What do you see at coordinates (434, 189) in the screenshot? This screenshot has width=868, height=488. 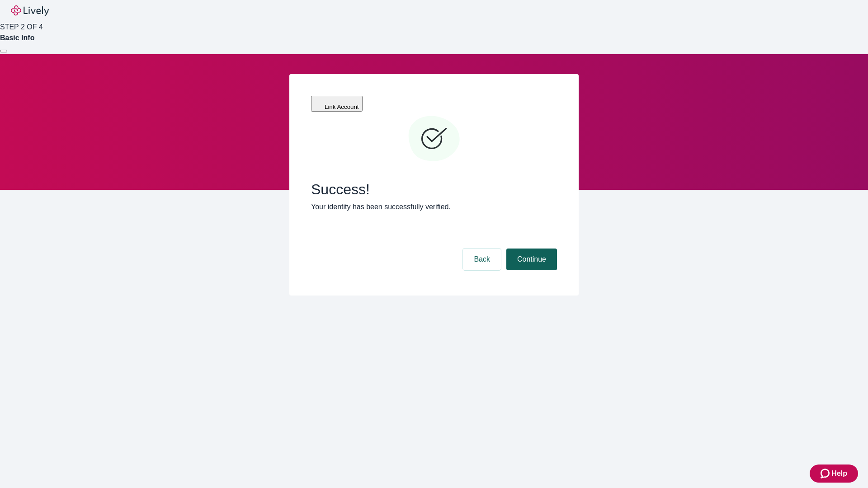 I see `span: Success!` at bounding box center [434, 189].